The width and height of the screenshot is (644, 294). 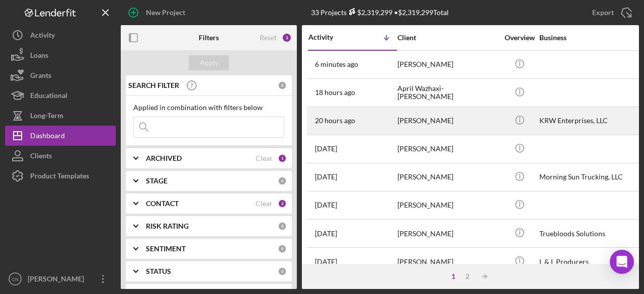 I want to click on div: L & L Producers, so click(x=590, y=261).